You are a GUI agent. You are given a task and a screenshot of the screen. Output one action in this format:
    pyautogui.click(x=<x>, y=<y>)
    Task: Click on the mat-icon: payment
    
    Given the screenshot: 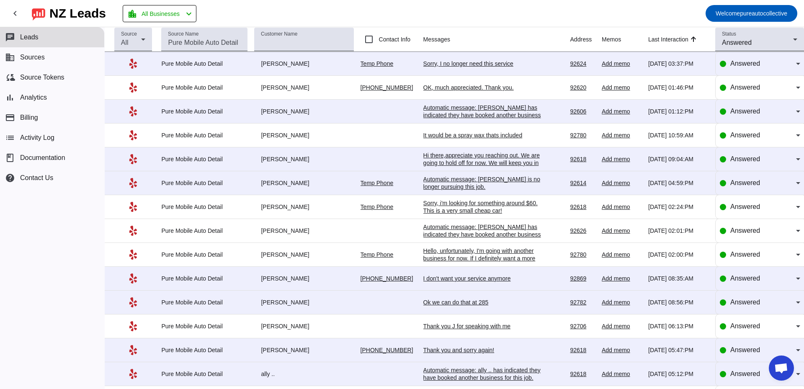 What is the action you would take?
    pyautogui.click(x=10, y=118)
    